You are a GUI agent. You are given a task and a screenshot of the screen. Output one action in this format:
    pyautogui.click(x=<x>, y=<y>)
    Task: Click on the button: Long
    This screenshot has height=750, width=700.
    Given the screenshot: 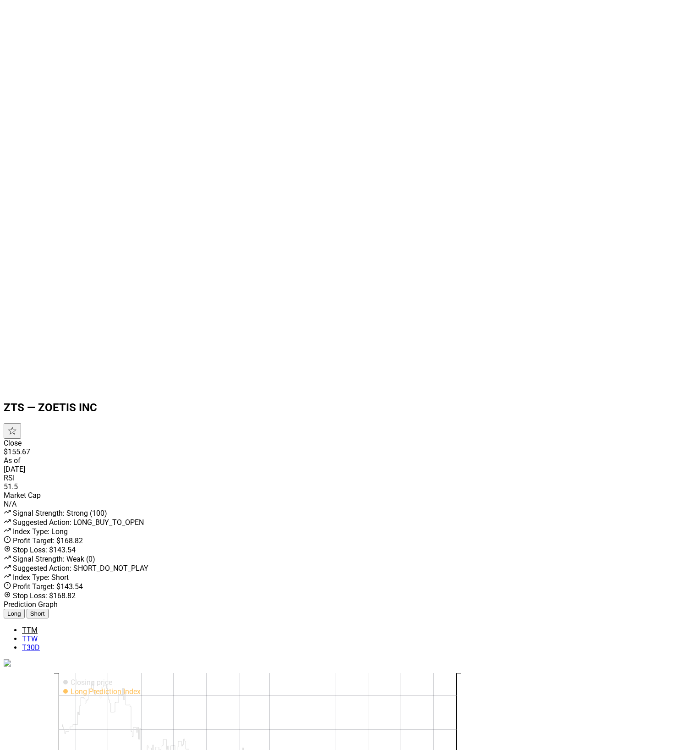 What is the action you would take?
    pyautogui.click(x=14, y=613)
    